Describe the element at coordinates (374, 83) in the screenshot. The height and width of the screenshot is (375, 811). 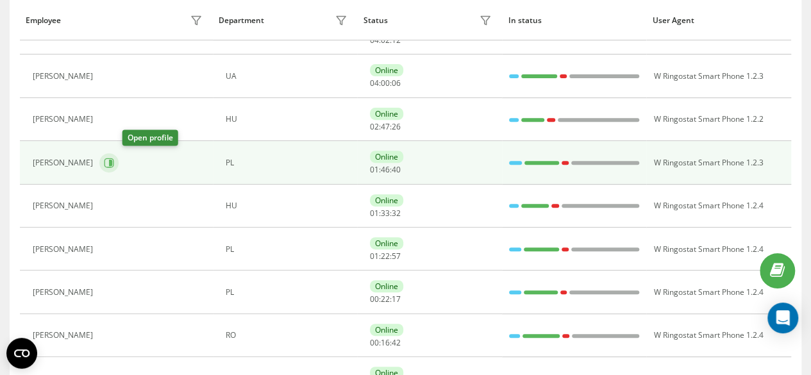
I see `span: 04` at that location.